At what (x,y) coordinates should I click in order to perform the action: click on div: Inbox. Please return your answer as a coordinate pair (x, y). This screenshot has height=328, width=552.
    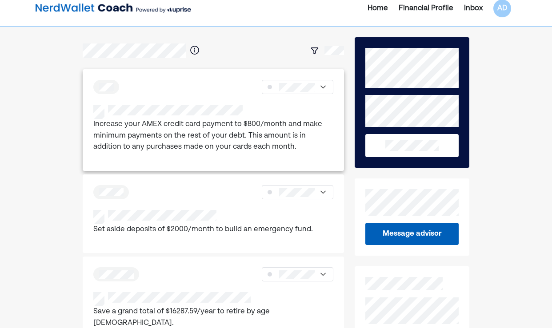
    Looking at the image, I should click on (473, 8).